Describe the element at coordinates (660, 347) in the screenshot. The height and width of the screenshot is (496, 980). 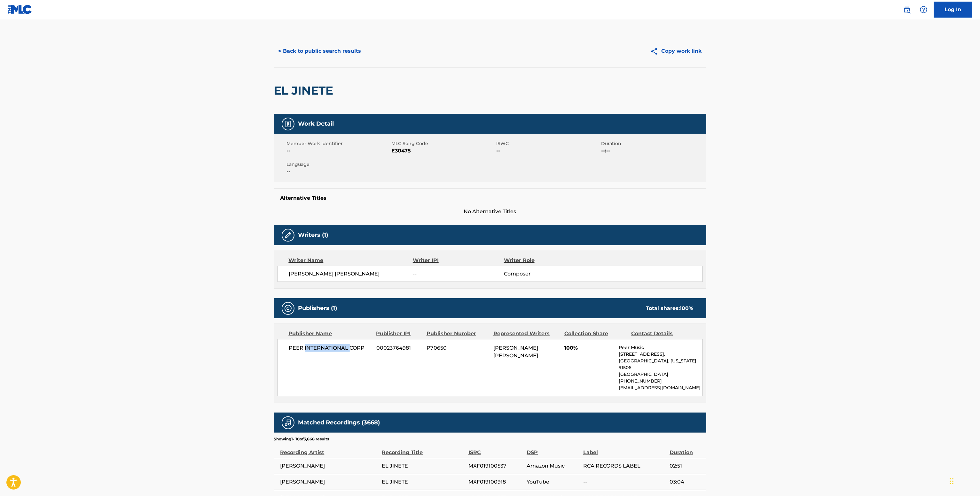
I see `p: Peer Music` at that location.